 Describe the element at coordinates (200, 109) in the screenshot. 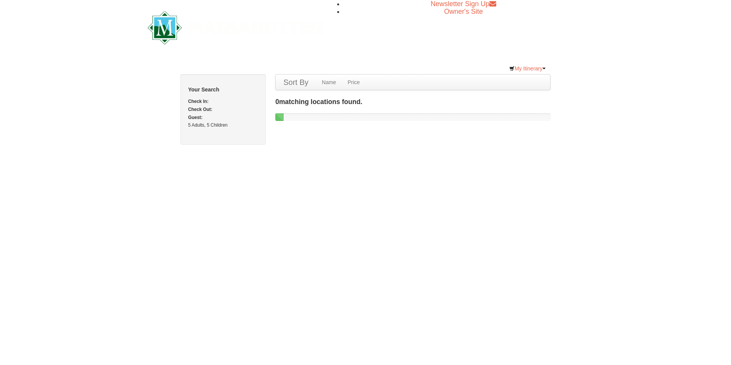

I see `strong: Check Out:` at that location.